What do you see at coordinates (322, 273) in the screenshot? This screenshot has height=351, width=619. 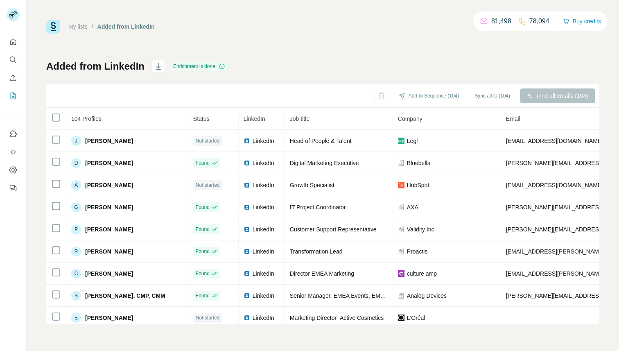 I see `span: Director EMEA Marketing` at bounding box center [322, 273].